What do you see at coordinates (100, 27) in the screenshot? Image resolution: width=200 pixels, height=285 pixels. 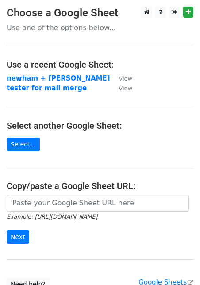 I see `p: Use one of the options below...` at bounding box center [100, 27].